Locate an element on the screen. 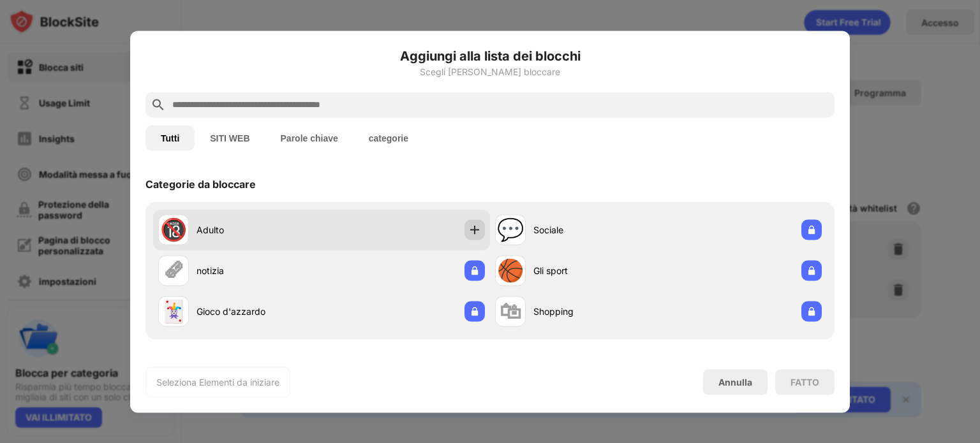  div: Seleziona Elementi da iniziare is located at coordinates (218, 382).